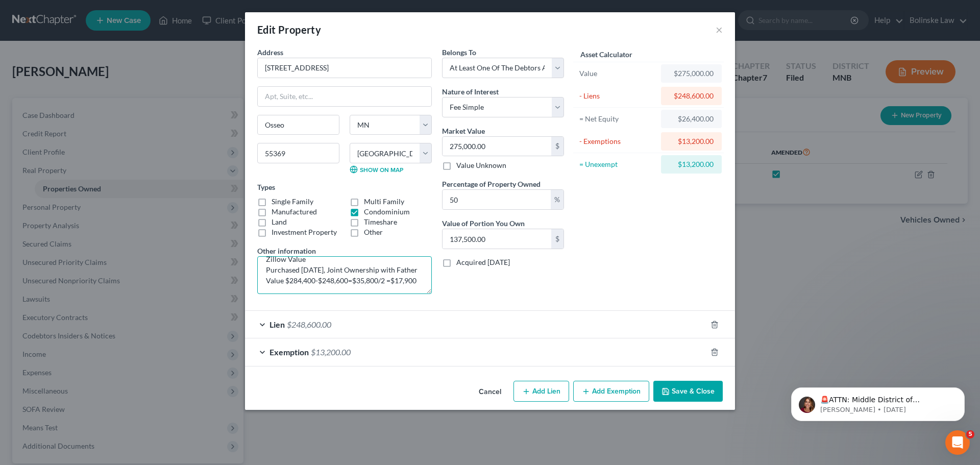 This screenshot has width=980, height=465. Describe the element at coordinates (31, 39) in the screenshot. I see `img: Profile image for Katie` at that location.